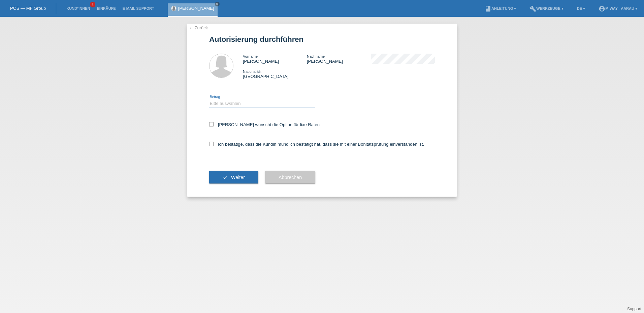 The image size is (644, 313). What do you see at coordinates (317, 144) in the screenshot?
I see `label: Ich bestätige, dass die Kundin mündlich bestätigt hat, dass sie mit einer Bonitätsprüfung einvers...` at bounding box center [317, 144].